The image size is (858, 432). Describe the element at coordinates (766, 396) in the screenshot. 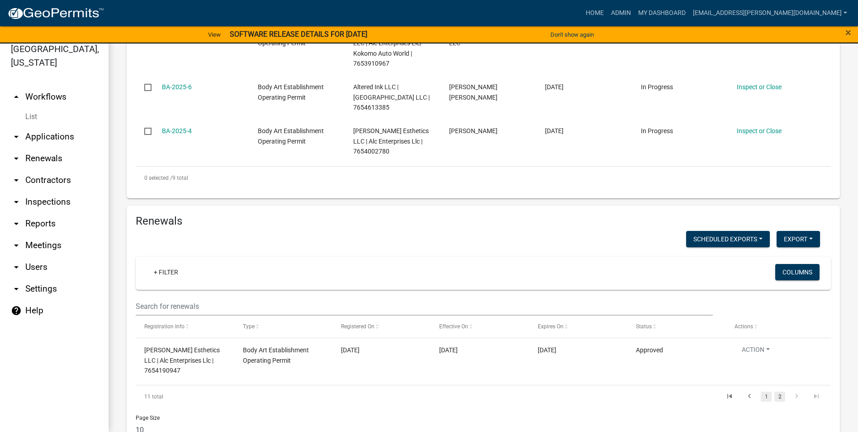

I see `li: page 1` at that location.